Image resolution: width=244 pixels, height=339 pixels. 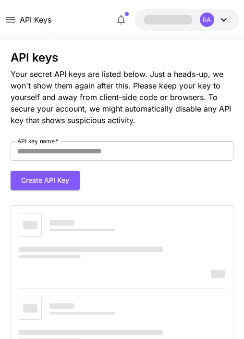 I want to click on nav: breadcrumb, so click(x=36, y=20).